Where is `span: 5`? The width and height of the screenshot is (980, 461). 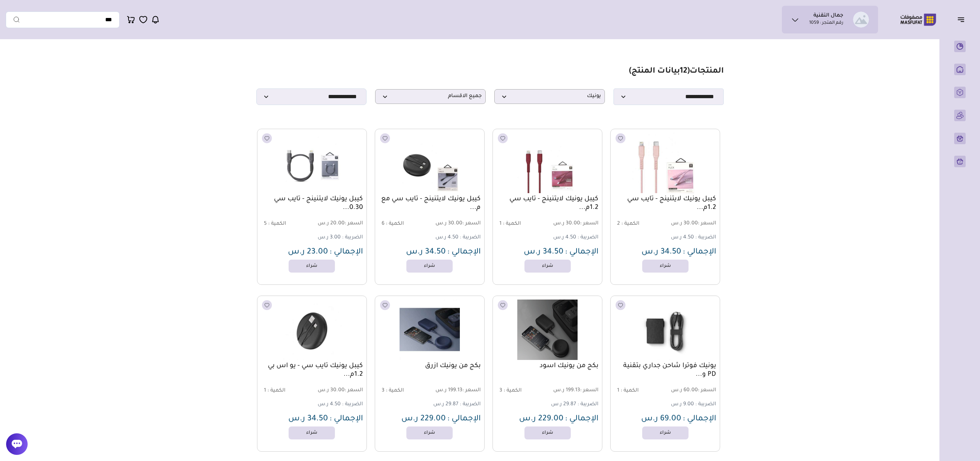 span: 5 is located at coordinates (265, 224).